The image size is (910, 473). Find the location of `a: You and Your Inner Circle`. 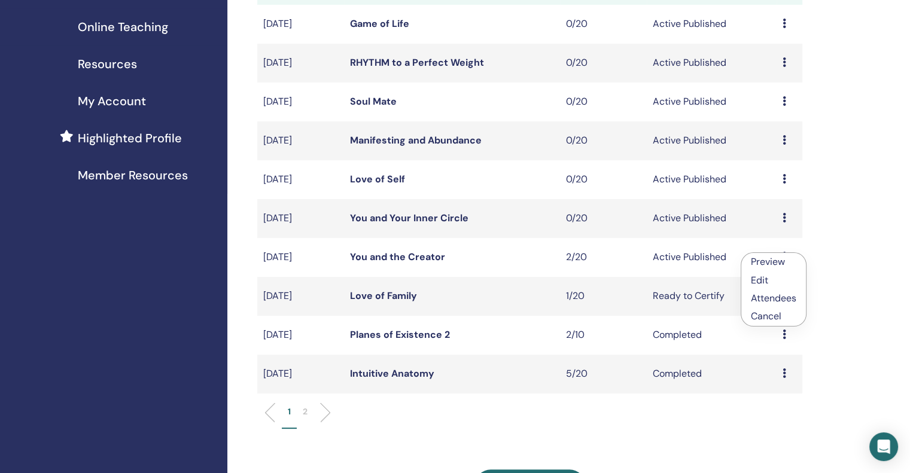

a: You and Your Inner Circle is located at coordinates (409, 218).